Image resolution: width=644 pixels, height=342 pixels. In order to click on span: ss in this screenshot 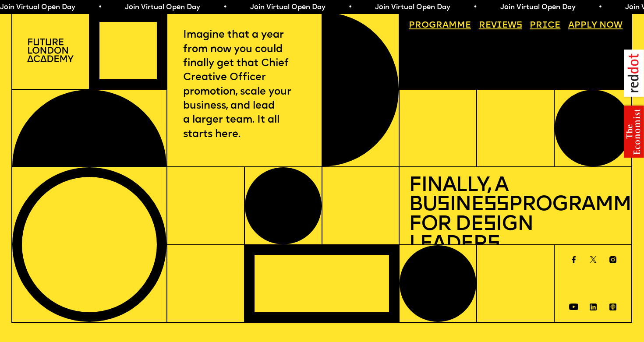, I will do `click(496, 204)`.